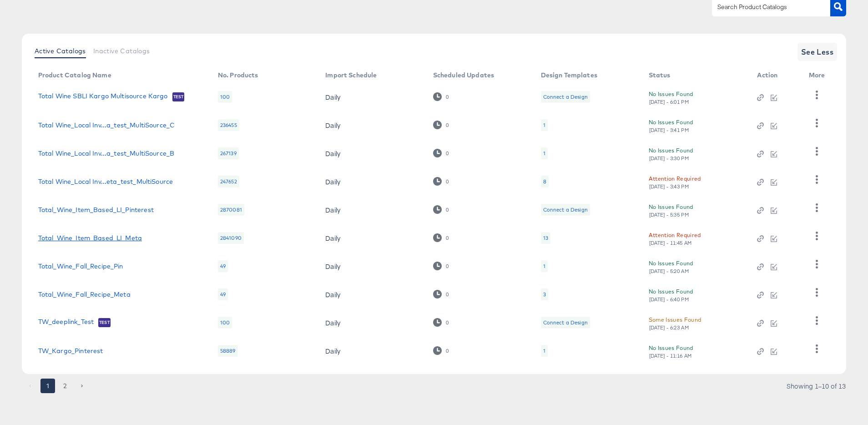  I want to click on span: Active Catalogs, so click(60, 51).